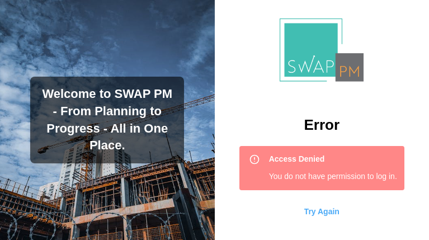 The width and height of the screenshot is (429, 240). Describe the element at coordinates (322, 125) in the screenshot. I see `h2: Error` at that location.